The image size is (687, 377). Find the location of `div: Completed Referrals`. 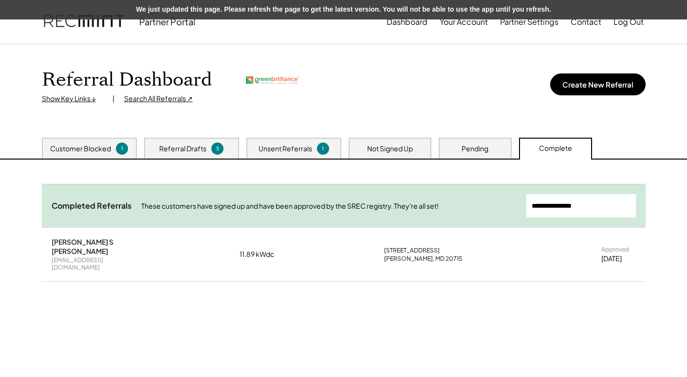

div: Completed Referrals is located at coordinates (91, 206).